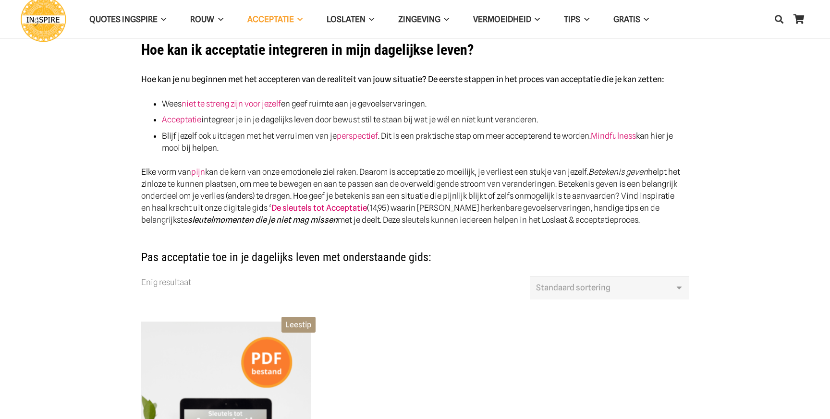 The width and height of the screenshot is (830, 419). I want to click on li: Blijf jezelf ook uitdagen met het verruimen van je . Dit is een praktische stap om meer acceptere..., so click(421, 142).